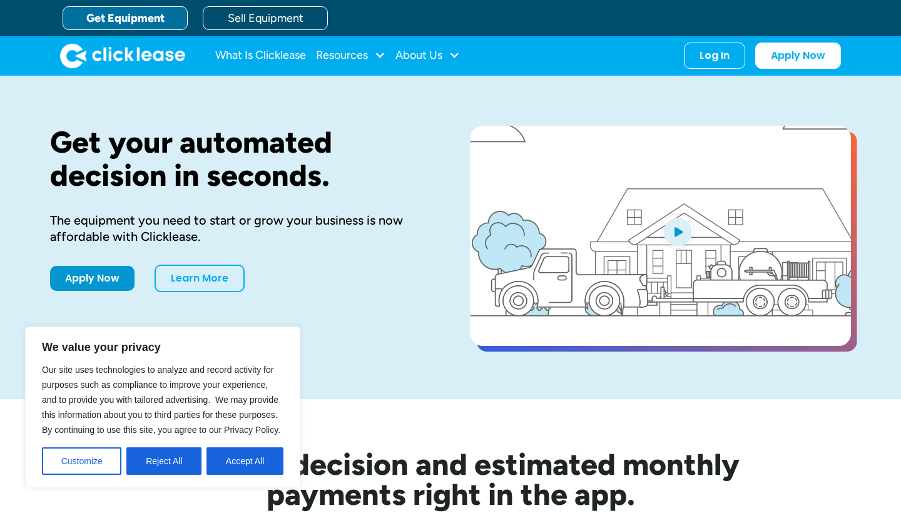 This screenshot has height=513, width=901. Describe the element at coordinates (164, 461) in the screenshot. I see `button: Reject All` at that location.